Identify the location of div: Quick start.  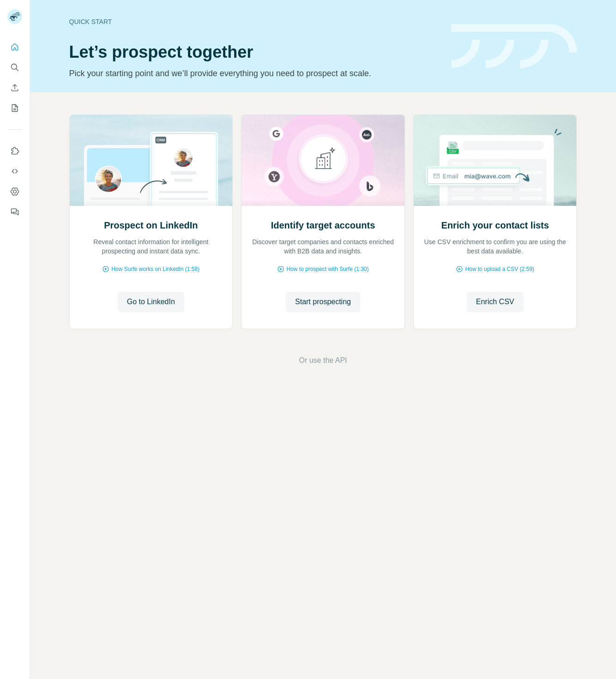
(255, 22).